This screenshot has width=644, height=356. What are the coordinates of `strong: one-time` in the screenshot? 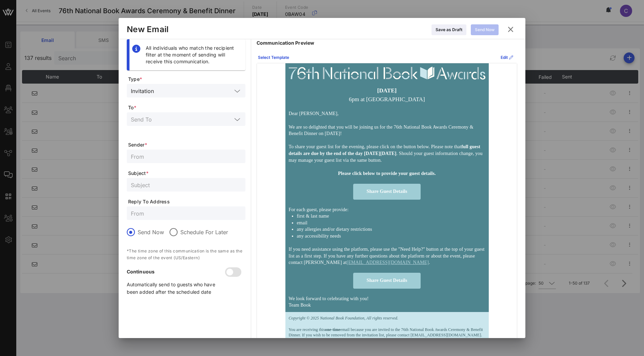 It's located at (332, 330).